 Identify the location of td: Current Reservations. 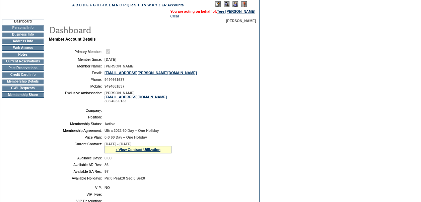
(23, 61).